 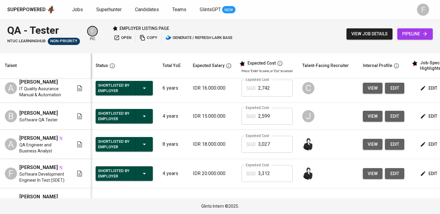 I want to click on a: Superhunter, so click(x=109, y=10).